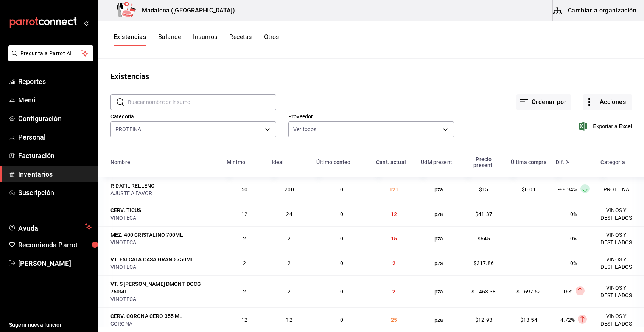 This screenshot has height=332, width=644. Describe the element at coordinates (152, 259) in the screenshot. I see `div: VT. FALCATA CASA GRAND 750ML` at that location.